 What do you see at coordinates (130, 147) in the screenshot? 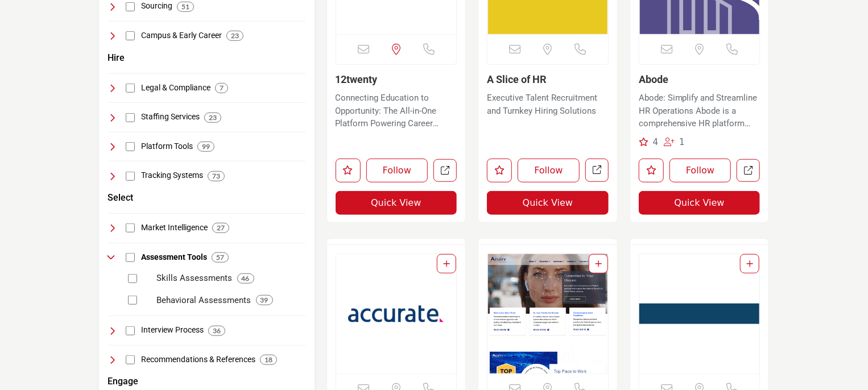
I see `input: Select Platform Tools checkbox` at bounding box center [130, 147].